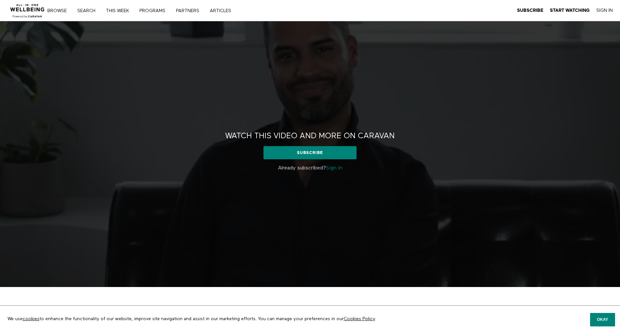  I want to click on strong: Start Watching, so click(569, 10).